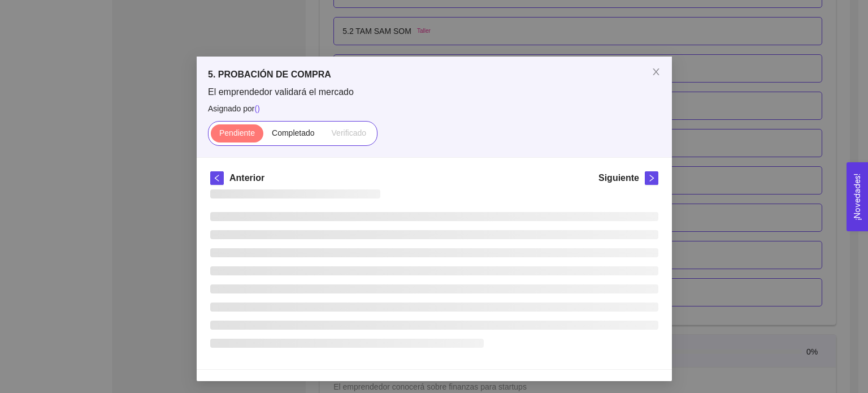  What do you see at coordinates (217, 178) in the screenshot?
I see `span: left` at bounding box center [217, 178].